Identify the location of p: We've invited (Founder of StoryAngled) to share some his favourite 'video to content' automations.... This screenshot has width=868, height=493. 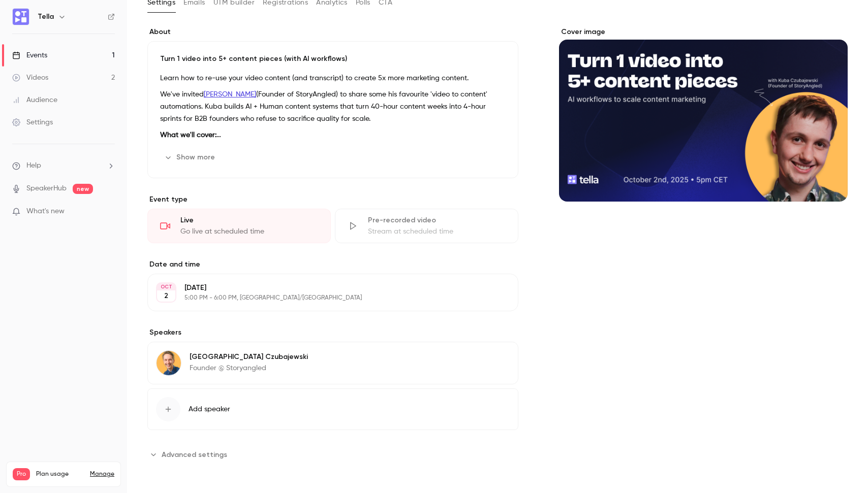
(333, 107).